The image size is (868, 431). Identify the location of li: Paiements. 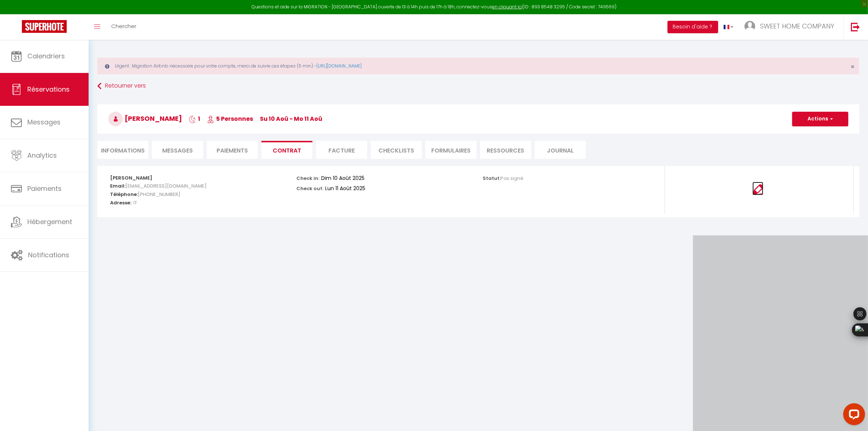
(232, 149).